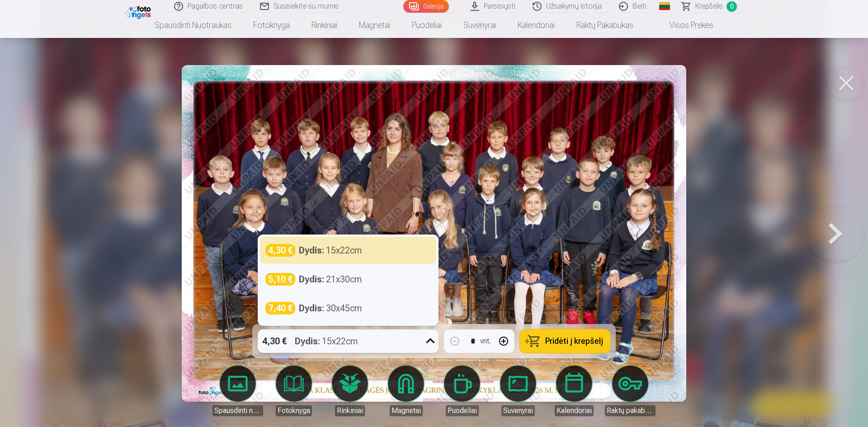 This screenshot has width=868, height=427. Describe the element at coordinates (280, 280) in the screenshot. I see `div: 5,10 €` at that location.